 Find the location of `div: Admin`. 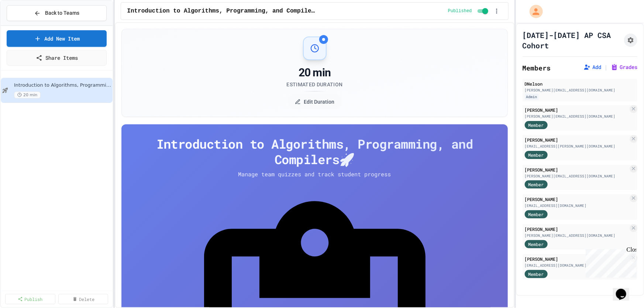

div: Admin is located at coordinates (532, 97).